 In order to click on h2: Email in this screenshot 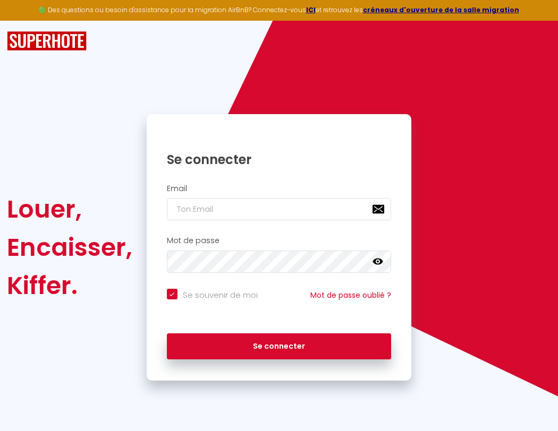, I will do `click(279, 189)`.